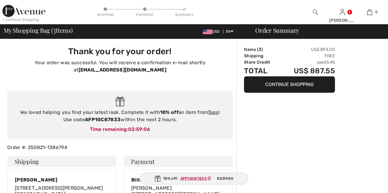 Image resolution: width=388 pixels, height=193 pixels. Describe the element at coordinates (377, 12) in the screenshot. I see `span: 0` at that location.